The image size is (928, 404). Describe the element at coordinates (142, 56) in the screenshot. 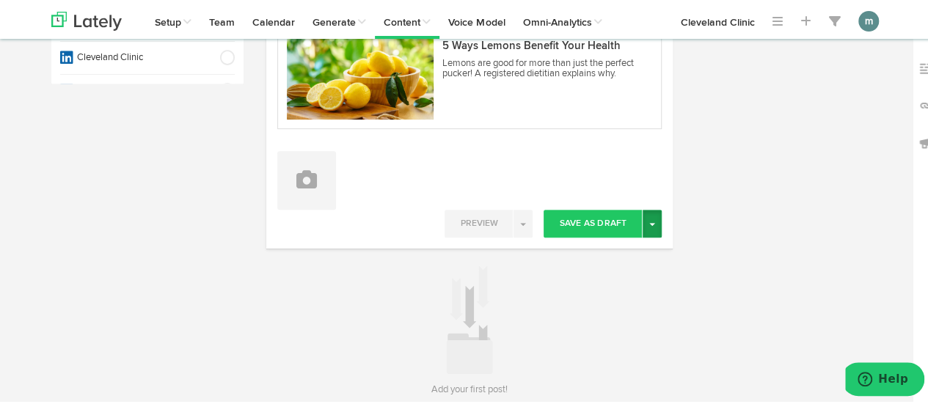

I see `span: Cleveland Clinic` at that location.